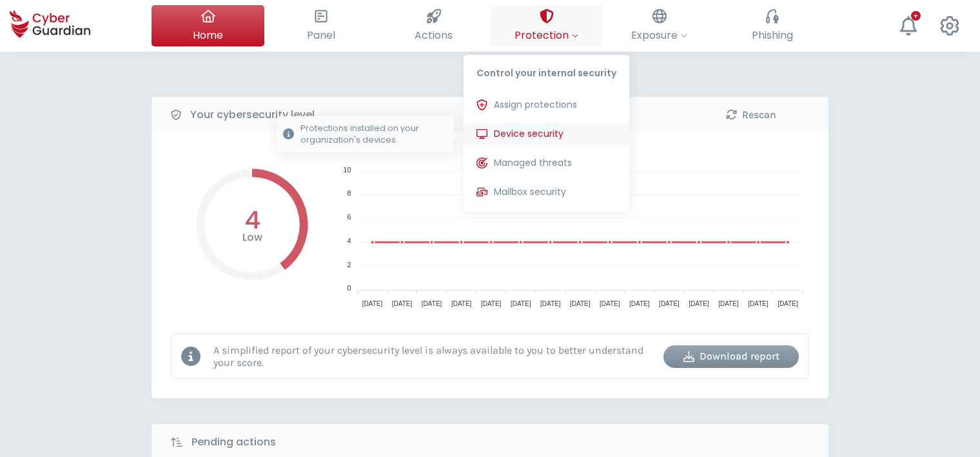  I want to click on tspan: 6, so click(349, 217).